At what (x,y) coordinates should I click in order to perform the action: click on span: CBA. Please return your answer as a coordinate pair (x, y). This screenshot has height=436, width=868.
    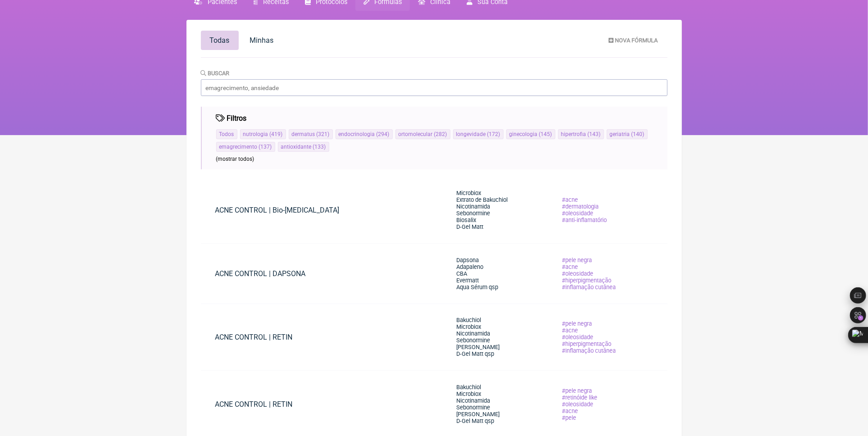
    Looking at the image, I should click on (461, 274).